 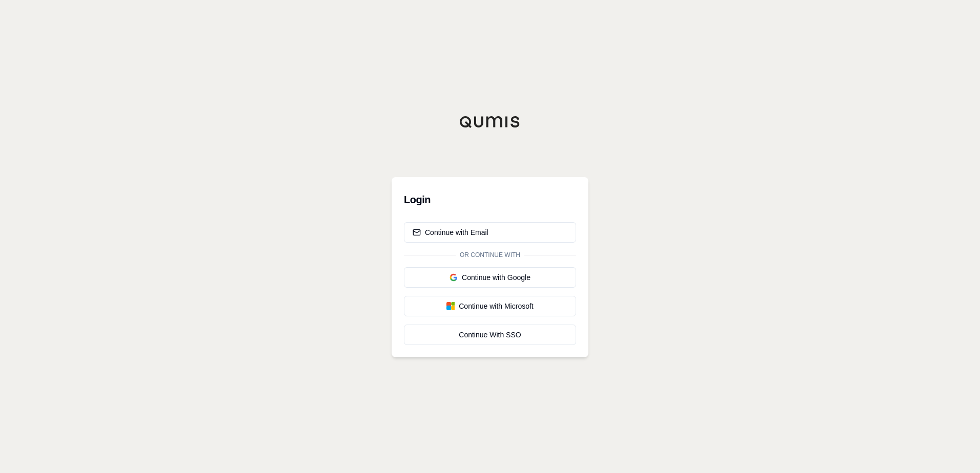 I want to click on button: Continue with Email, so click(x=490, y=232).